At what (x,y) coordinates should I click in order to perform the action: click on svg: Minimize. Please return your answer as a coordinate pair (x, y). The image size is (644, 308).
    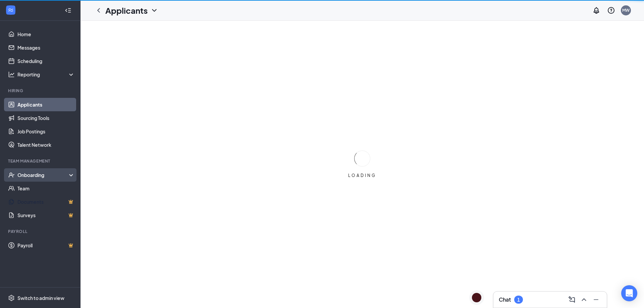
    Looking at the image, I should click on (596, 300).